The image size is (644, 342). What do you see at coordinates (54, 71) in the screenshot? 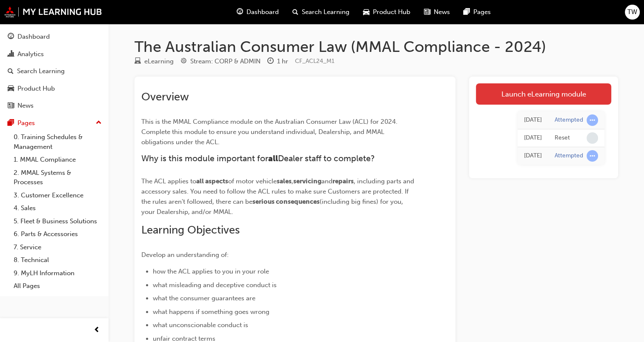
I see `button: DashboardAnalyticsSearch LearningProduct HubNews` at bounding box center [54, 71].